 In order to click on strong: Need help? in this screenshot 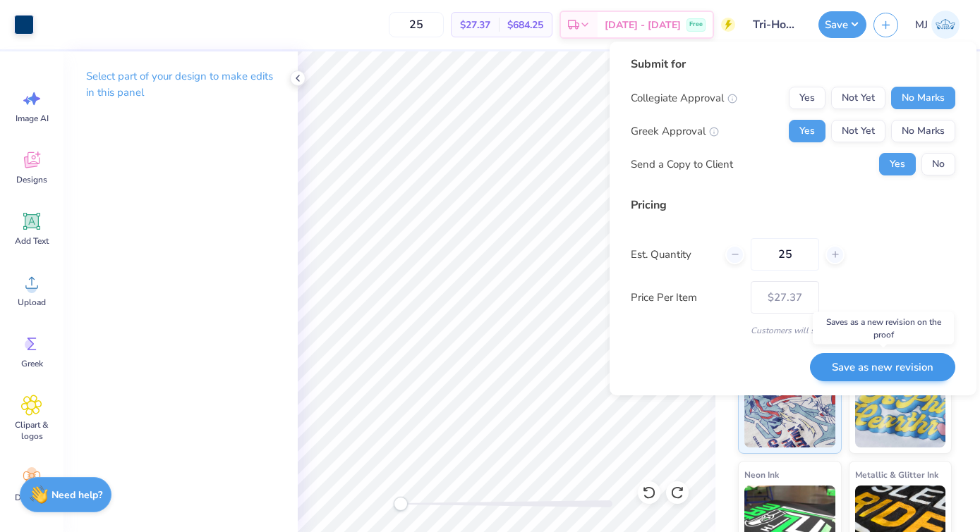, I will do `click(77, 495)`.